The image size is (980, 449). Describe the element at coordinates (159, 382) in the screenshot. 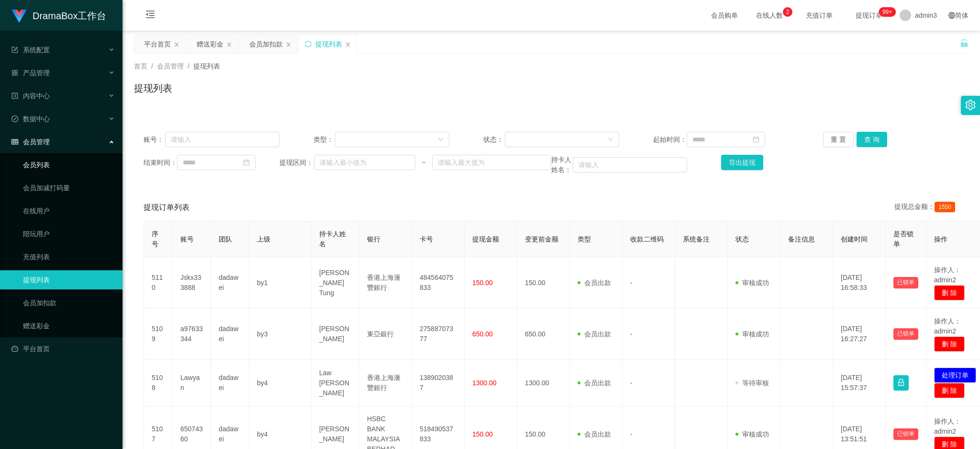

I see `td: 5108` at that location.